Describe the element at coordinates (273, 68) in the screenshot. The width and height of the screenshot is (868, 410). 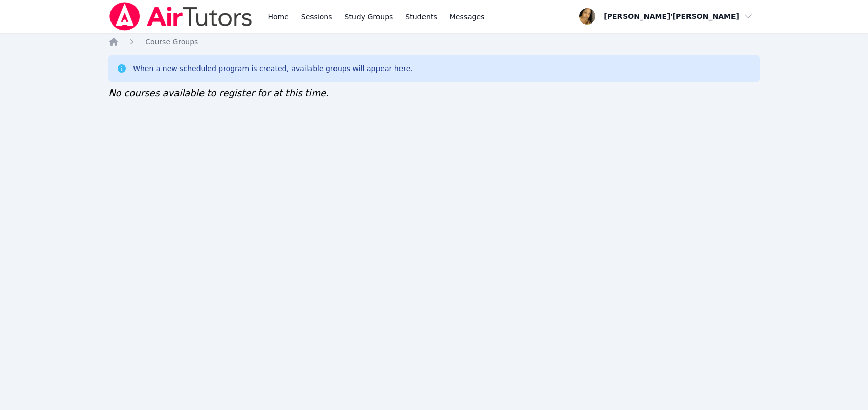
I see `div: When a new scheduled program is created, available groups will appear here.` at that location.